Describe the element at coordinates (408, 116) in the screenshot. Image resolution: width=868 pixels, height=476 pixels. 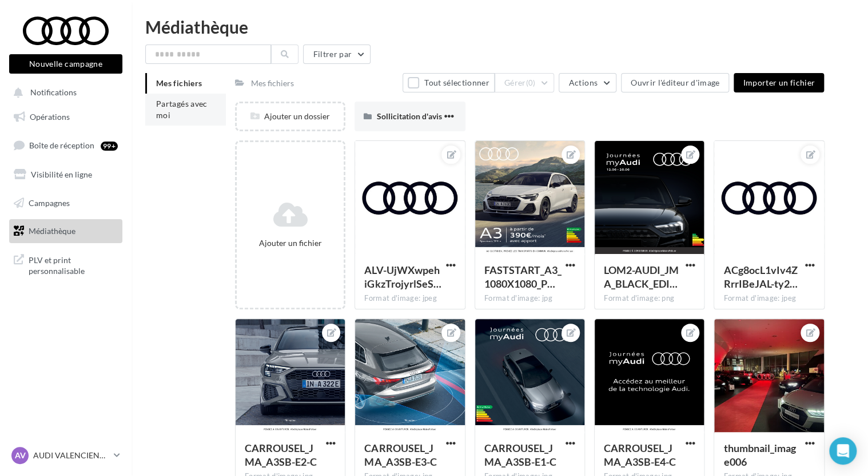
I see `span: Sollicitation d'avis` at that location.